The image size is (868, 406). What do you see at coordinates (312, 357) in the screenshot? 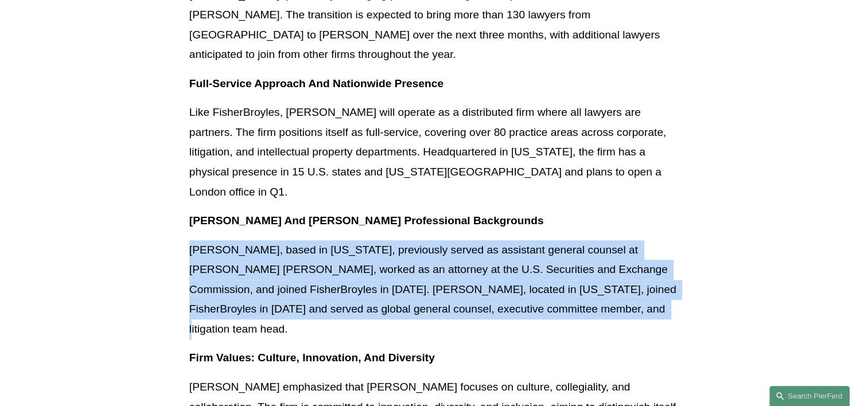
I see `strong: Firm Values: Culture, Innovation, And Diversity` at bounding box center [312, 357].